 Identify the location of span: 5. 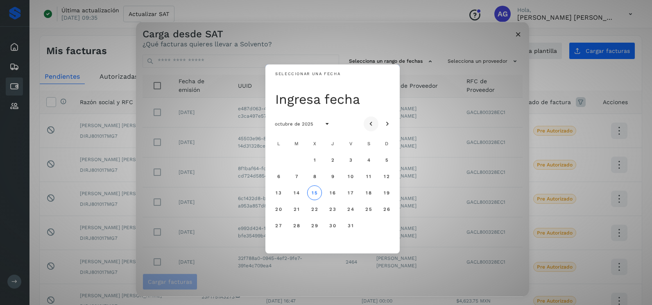
(386, 160).